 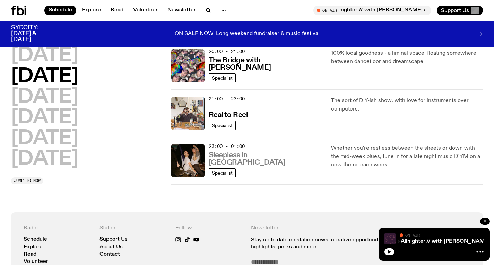 I want to click on button: Jump to now, so click(x=27, y=181).